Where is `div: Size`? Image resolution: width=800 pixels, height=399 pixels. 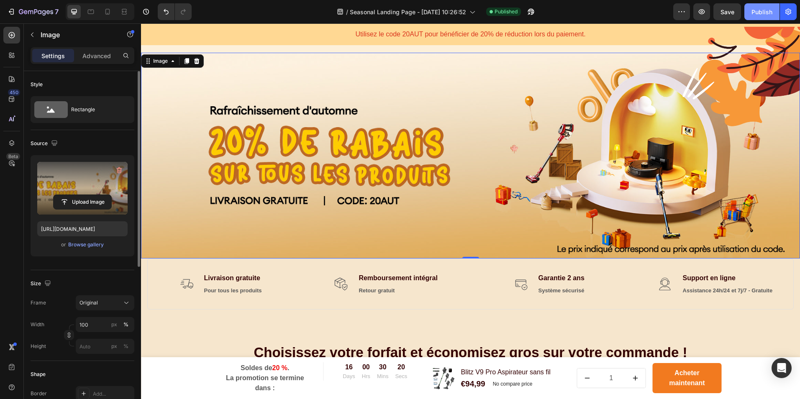 div: Size is located at coordinates (41, 284).